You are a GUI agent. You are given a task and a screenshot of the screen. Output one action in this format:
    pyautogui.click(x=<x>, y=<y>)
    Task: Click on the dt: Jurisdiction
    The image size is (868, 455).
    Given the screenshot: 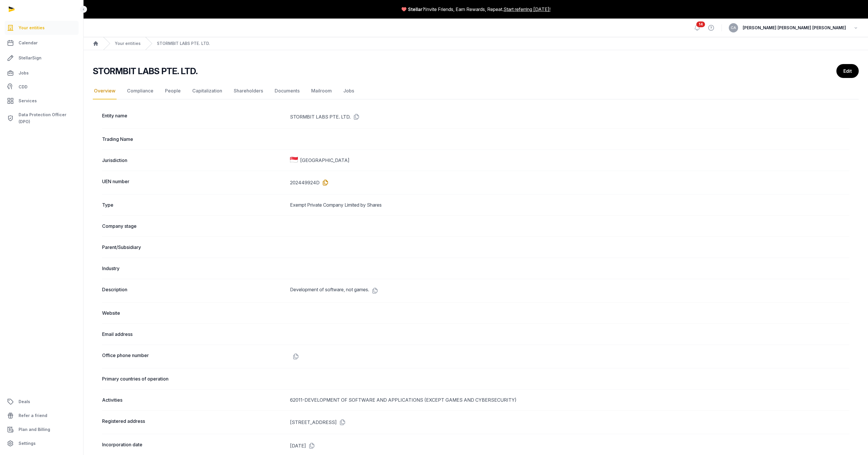 What is the action you would take?
    pyautogui.click(x=194, y=160)
    